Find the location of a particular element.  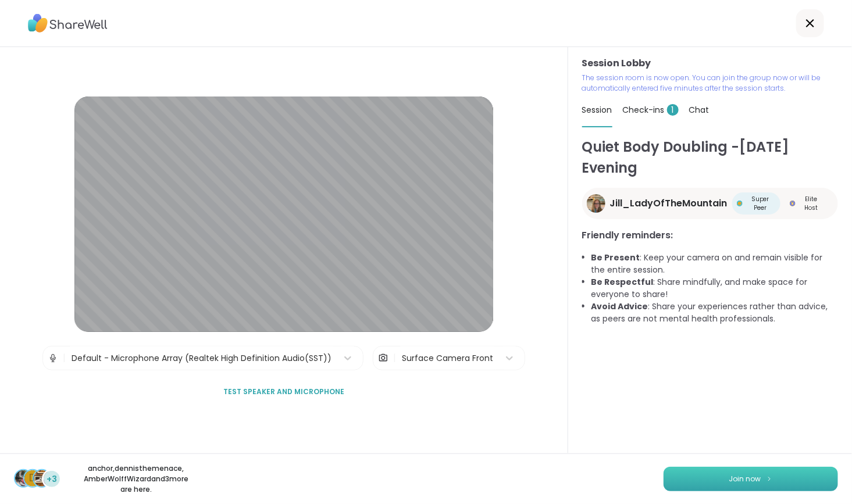

span: Join now is located at coordinates (745, 479).